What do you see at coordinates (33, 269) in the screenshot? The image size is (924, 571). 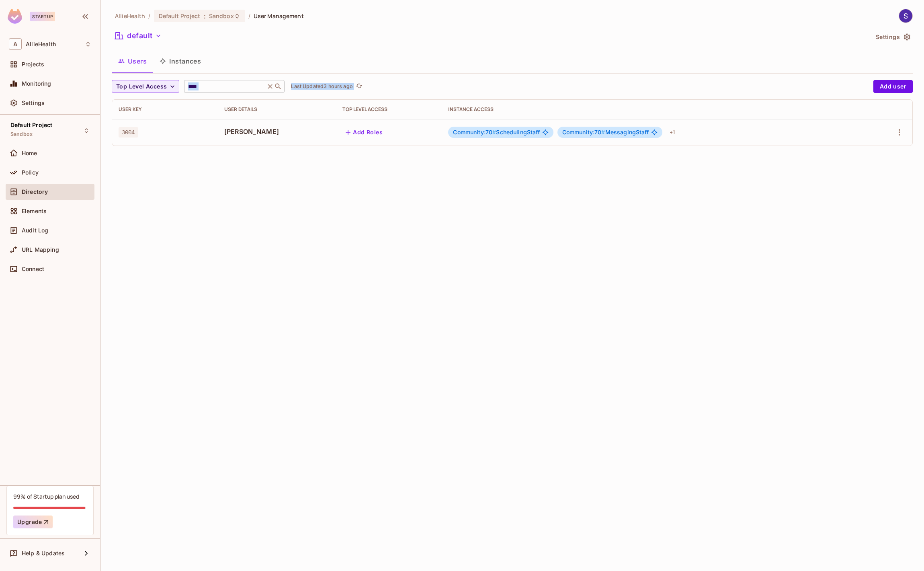 I see `span: Connect` at bounding box center [33, 269].